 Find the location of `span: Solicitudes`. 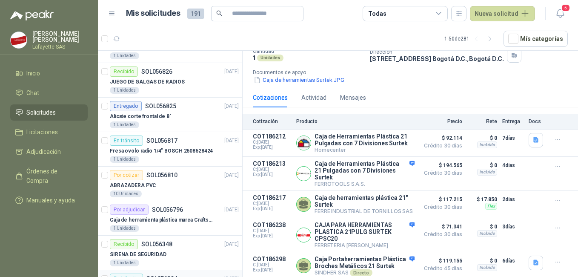

span: Solicitudes is located at coordinates (41, 112).